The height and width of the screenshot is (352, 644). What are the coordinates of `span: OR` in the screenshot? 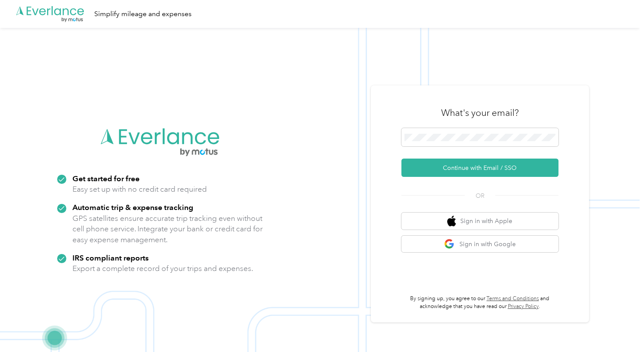 It's located at (480, 196).